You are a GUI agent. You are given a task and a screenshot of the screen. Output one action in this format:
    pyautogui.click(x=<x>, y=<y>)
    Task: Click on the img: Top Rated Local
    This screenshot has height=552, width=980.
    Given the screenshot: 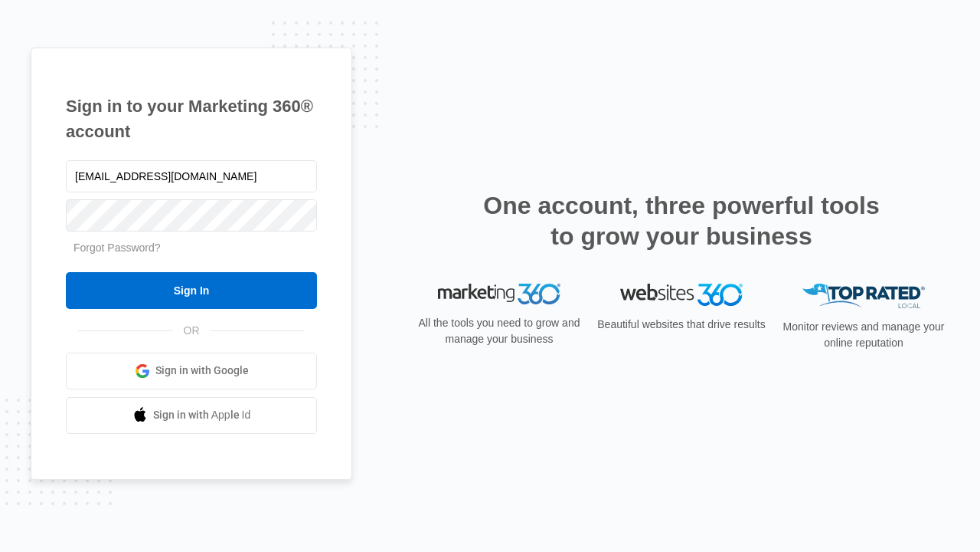 What is the action you would take?
    pyautogui.click(x=864, y=296)
    